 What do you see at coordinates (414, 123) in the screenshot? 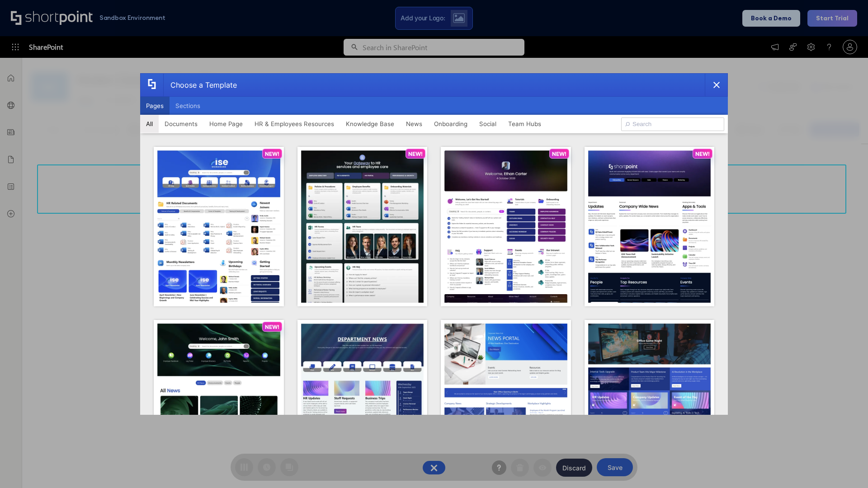
I see `button: News` at bounding box center [414, 123].